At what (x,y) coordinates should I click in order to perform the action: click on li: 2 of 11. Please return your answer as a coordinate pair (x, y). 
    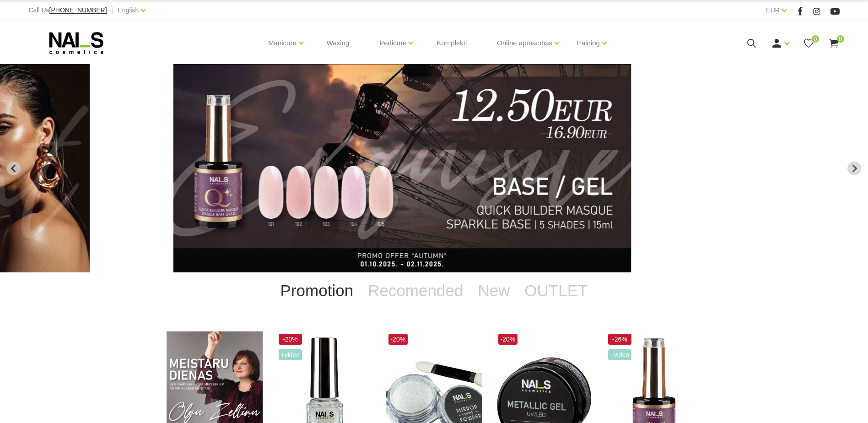
    Looking at the image, I should click on (433, 168).